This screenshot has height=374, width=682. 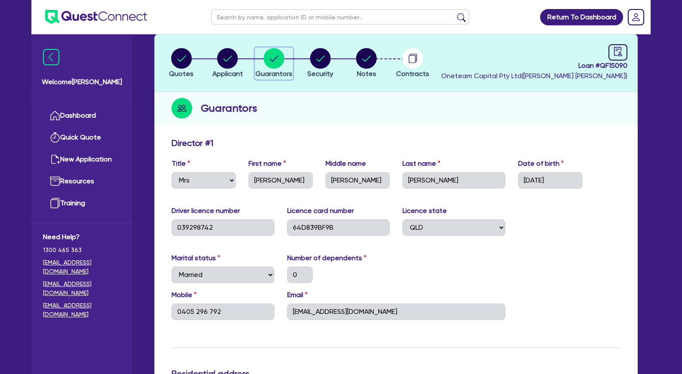 What do you see at coordinates (412, 73) in the screenshot?
I see `span: Contracts` at bounding box center [412, 73].